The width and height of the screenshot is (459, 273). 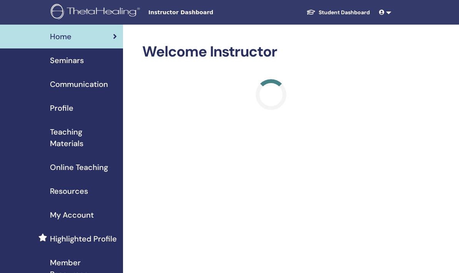 I want to click on h2: Welcome Instructor, so click(x=271, y=52).